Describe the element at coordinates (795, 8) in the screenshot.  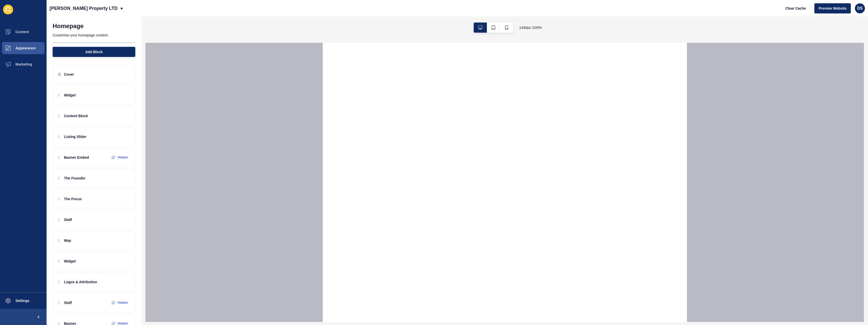
I see `button: Clear Cache` at that location.